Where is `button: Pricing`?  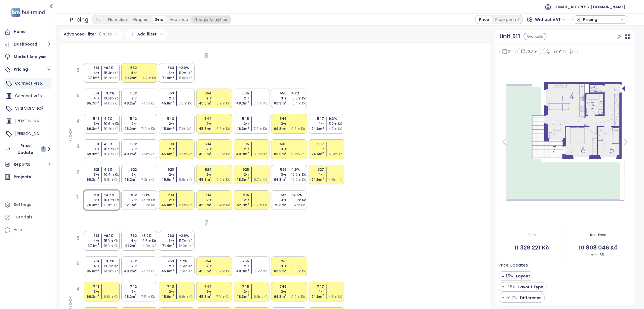 button: Pricing is located at coordinates (27, 69).